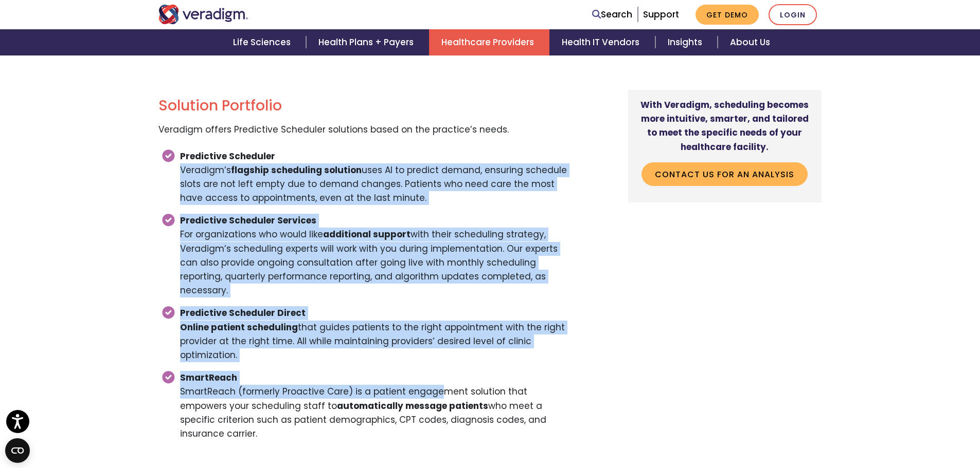  I want to click on a: About Us, so click(750, 42).